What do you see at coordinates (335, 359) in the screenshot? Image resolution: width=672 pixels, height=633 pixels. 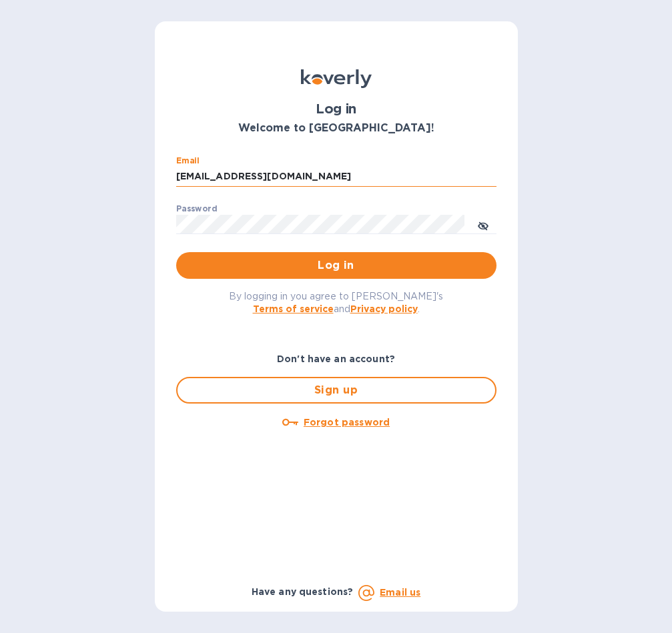 I see `b: Don't have an account?` at bounding box center [335, 359].